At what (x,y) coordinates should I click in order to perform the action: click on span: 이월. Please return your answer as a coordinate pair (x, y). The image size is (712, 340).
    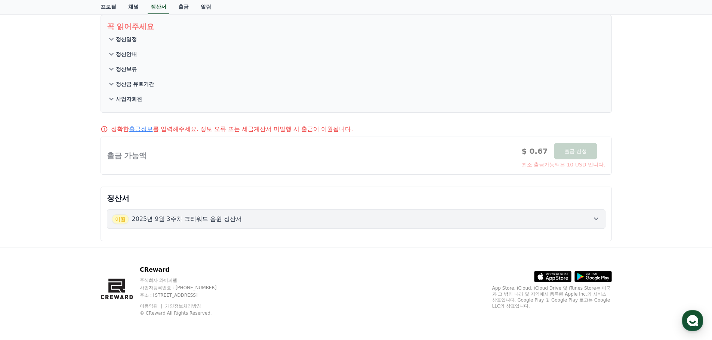
    Looking at the image, I should click on (120, 219).